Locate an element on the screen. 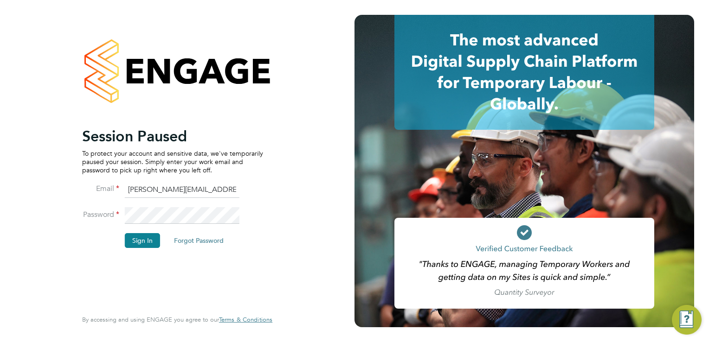 The width and height of the screenshot is (709, 342). span: Terms & Conditions is located at coordinates (245, 320).